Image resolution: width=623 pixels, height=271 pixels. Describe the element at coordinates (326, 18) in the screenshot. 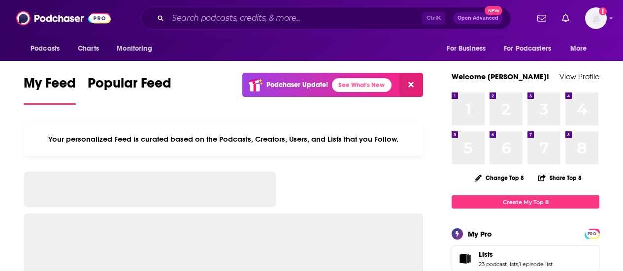

I see `div: Search podcasts, credits, & more...` at that location.